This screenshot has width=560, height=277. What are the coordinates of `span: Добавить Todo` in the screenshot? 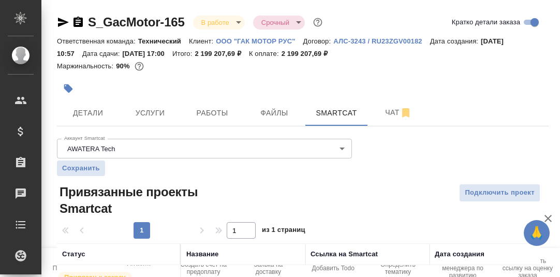 It's located at (333, 268).